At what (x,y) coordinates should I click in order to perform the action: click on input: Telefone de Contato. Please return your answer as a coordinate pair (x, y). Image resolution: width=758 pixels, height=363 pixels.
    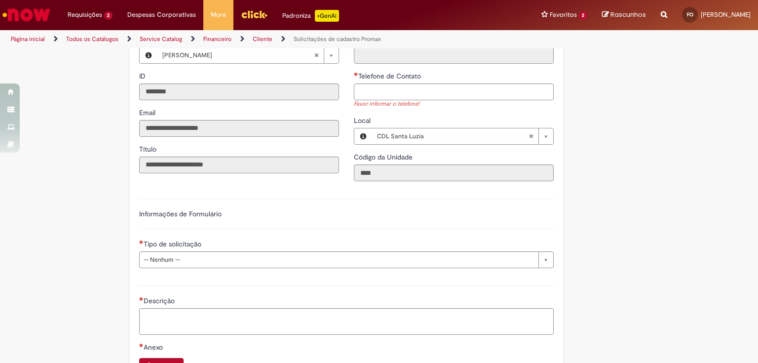
    Looking at the image, I should click on (454, 92).